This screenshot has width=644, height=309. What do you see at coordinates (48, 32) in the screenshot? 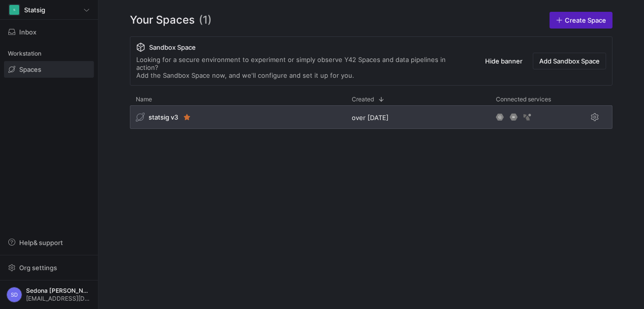
I see `button: Inbox` at bounding box center [48, 32].